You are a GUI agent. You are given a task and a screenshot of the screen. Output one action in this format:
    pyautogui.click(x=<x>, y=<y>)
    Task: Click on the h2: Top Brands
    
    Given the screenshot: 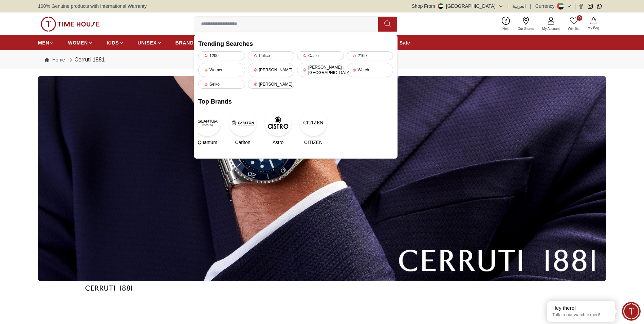 What is the action you would take?
    pyautogui.click(x=296, y=101)
    